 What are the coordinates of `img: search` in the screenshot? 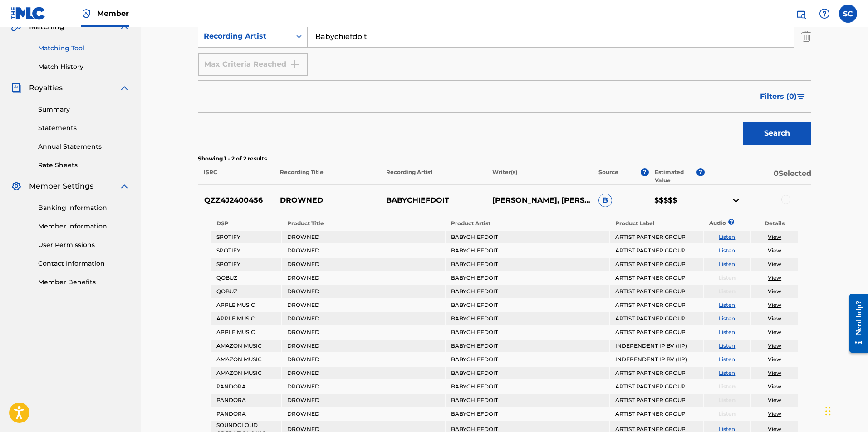 It's located at (801, 14).